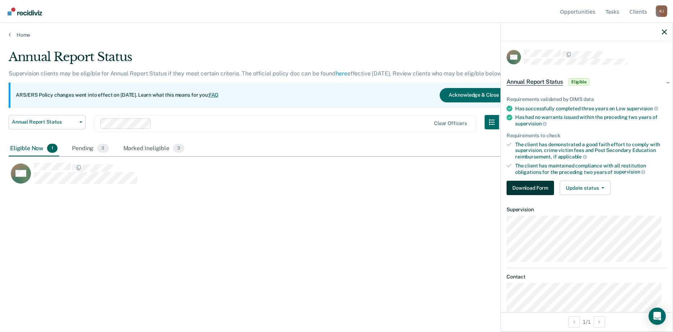 The width and height of the screenshot is (673, 332). Describe the element at coordinates (662, 11) in the screenshot. I see `button: Profile dropdown button` at that location.